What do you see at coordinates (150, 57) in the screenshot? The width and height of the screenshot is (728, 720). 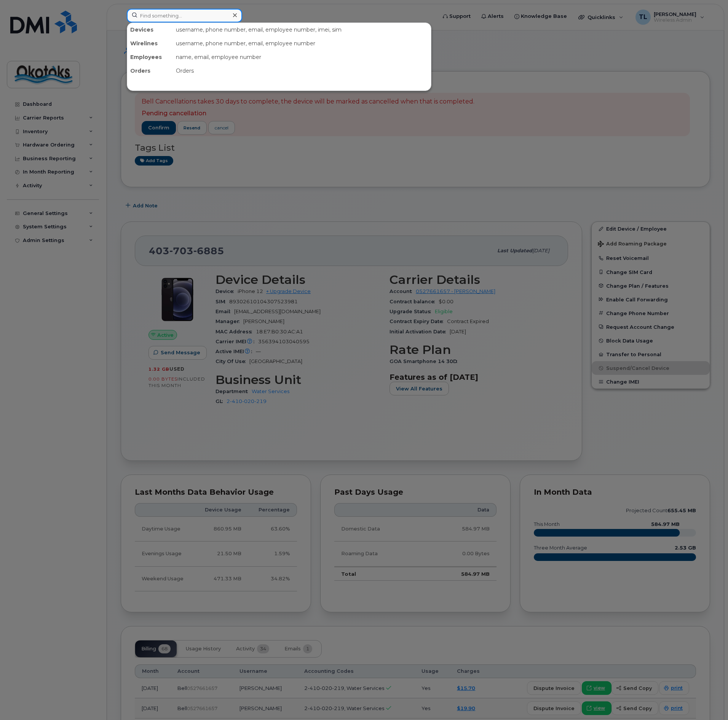 I see `div: Employees` at bounding box center [150, 57].